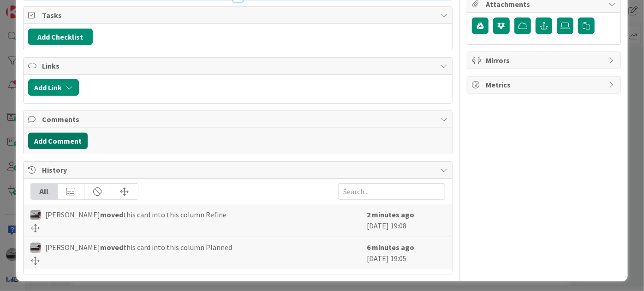 The height and width of the screenshot is (291, 644). What do you see at coordinates (58, 141) in the screenshot?
I see `button: Add Comment` at bounding box center [58, 141].